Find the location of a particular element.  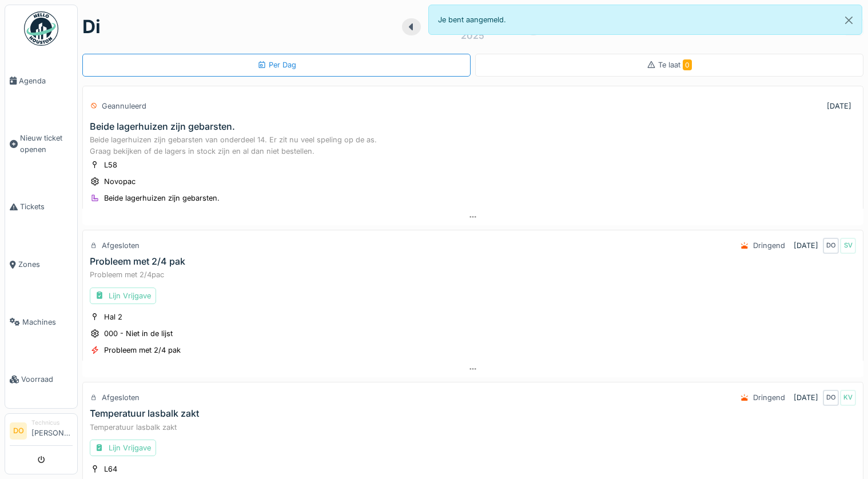

button: Close is located at coordinates (849, 20).